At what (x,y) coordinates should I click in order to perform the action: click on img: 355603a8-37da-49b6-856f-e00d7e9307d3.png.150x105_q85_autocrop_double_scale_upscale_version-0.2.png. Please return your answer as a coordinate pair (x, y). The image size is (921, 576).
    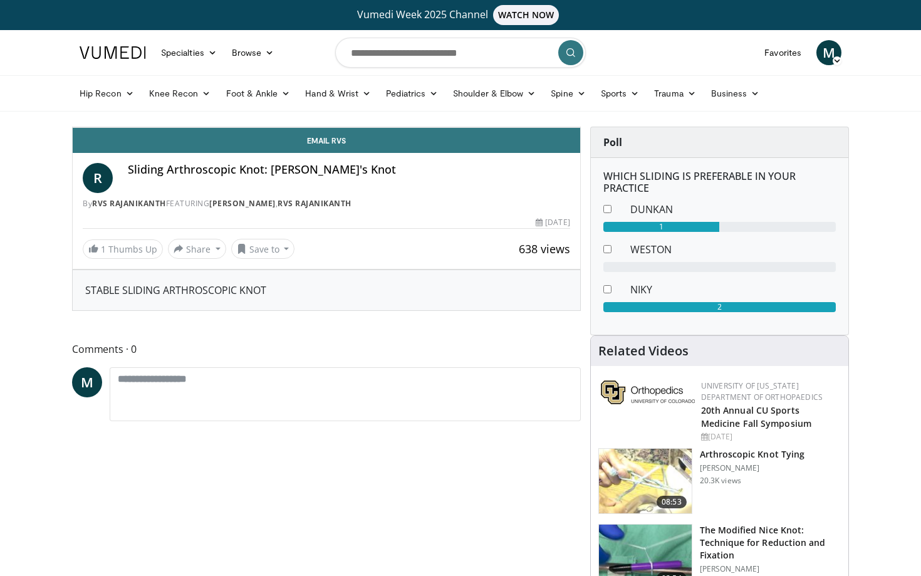
    Looking at the image, I should click on (648, 392).